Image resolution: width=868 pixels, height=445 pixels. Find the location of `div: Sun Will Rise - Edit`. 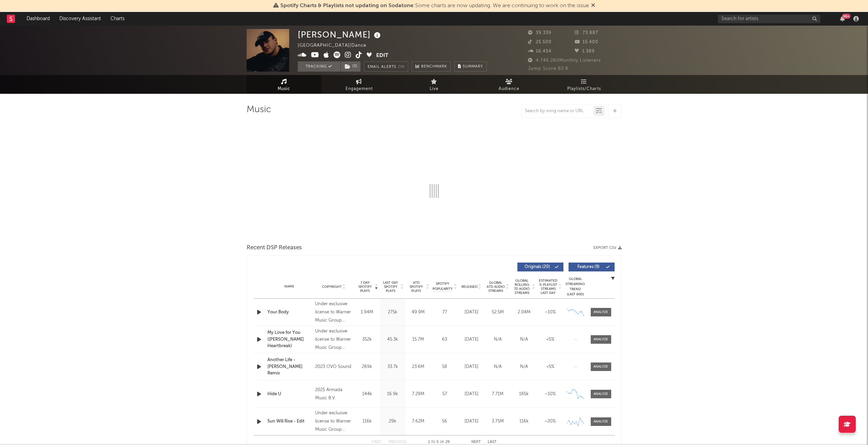

div: Sun Will Rise - Edit is located at coordinates (289, 421).